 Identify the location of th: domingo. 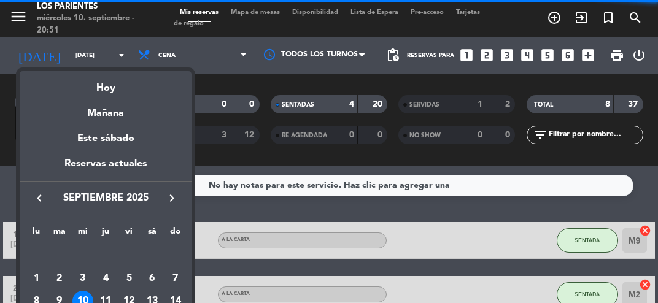
(175, 234).